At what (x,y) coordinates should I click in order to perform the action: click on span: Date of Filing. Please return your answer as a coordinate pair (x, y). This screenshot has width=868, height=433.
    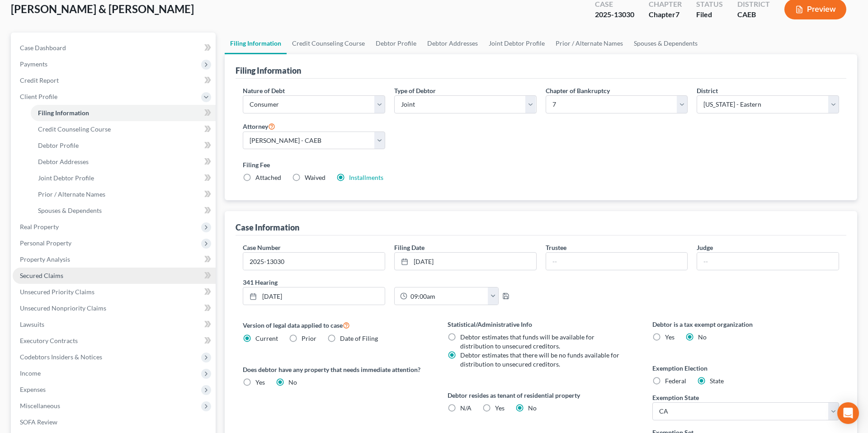
    Looking at the image, I should click on (359, 338).